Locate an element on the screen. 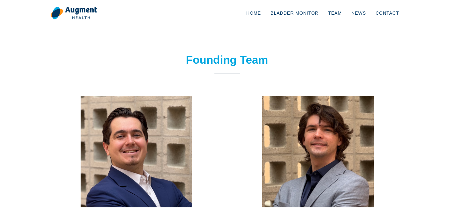  a: Home is located at coordinates (254, 13).